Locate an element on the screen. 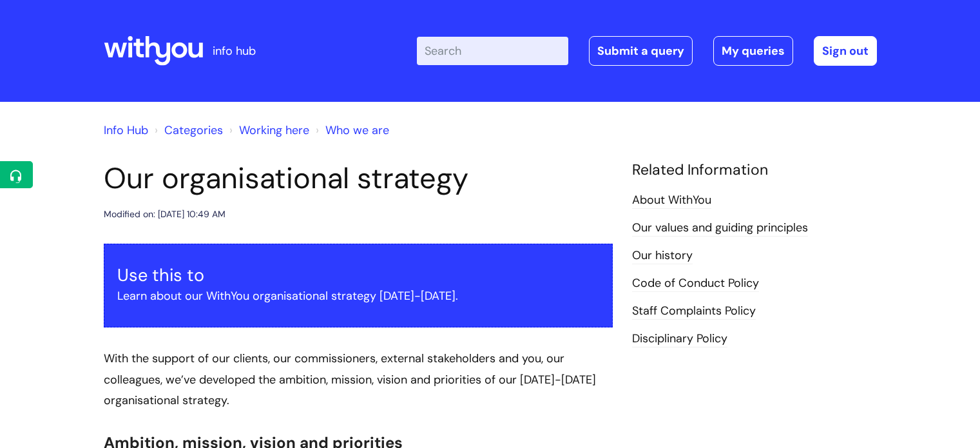 The image size is (980, 448). a: Code of Conduct Policy is located at coordinates (696, 284).